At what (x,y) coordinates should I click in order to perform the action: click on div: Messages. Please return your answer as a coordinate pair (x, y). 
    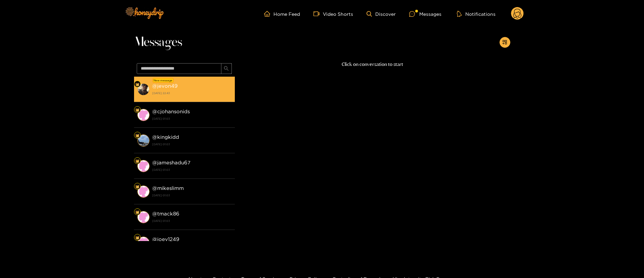
    Looking at the image, I should click on (426, 14).